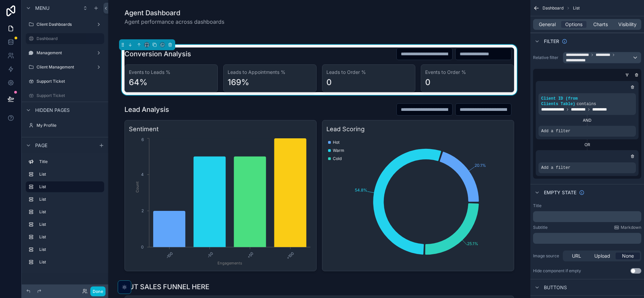 This screenshot has height=298, width=644. I want to click on h3: Events to Order %, so click(467, 72).